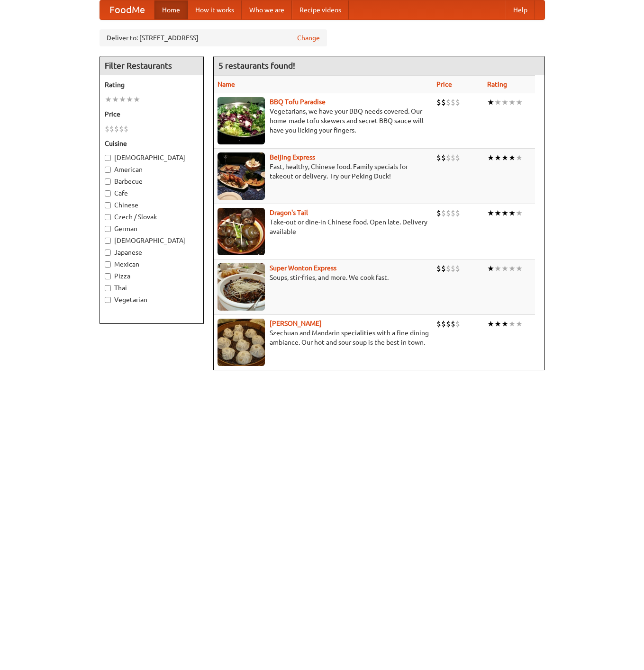 This screenshot has width=644, height=670. Describe the element at coordinates (288, 213) in the screenshot. I see `a: Dragon's Tail` at that location.